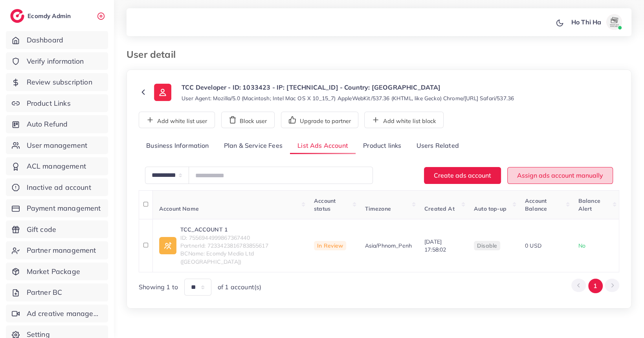 This screenshot has width=644, height=338. I want to click on span: No, so click(582, 245).